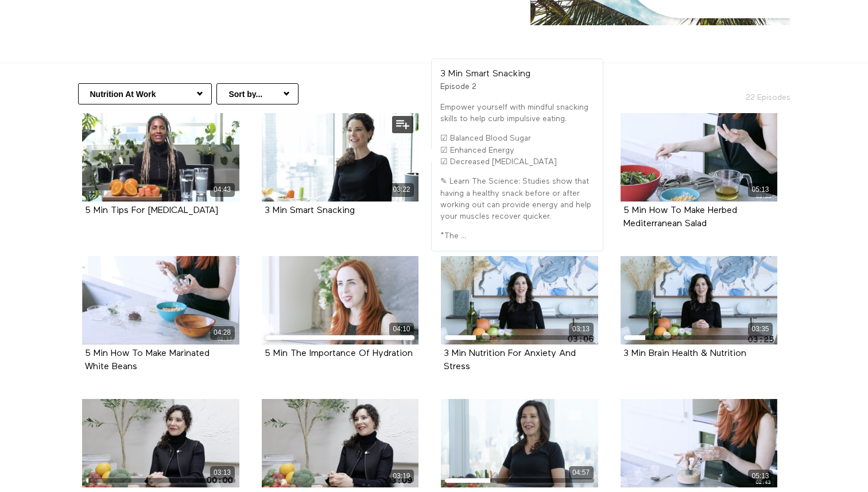 This screenshot has height=492, width=868. What do you see at coordinates (699, 301) in the screenshot?
I see `a: 3 Min Brain Health & Nutrition 03:35` at bounding box center [699, 301].